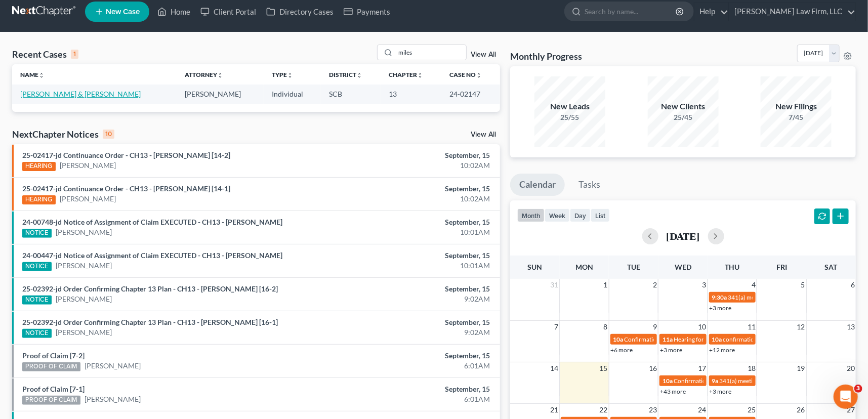  I want to click on span: Fri, so click(781, 266).